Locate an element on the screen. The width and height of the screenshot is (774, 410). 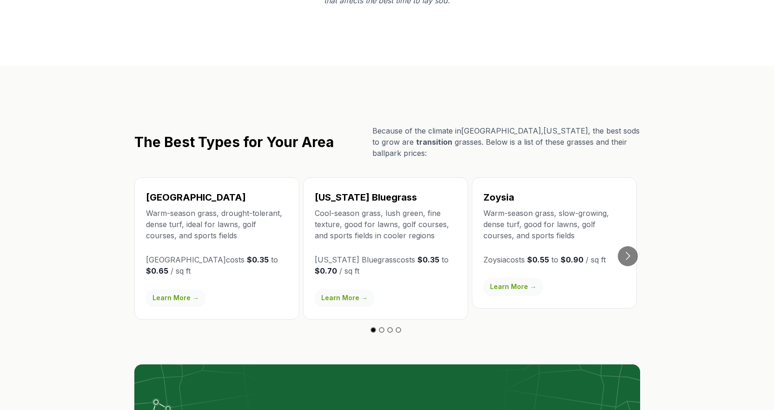
button: Go to next slide is located at coordinates (628, 256).